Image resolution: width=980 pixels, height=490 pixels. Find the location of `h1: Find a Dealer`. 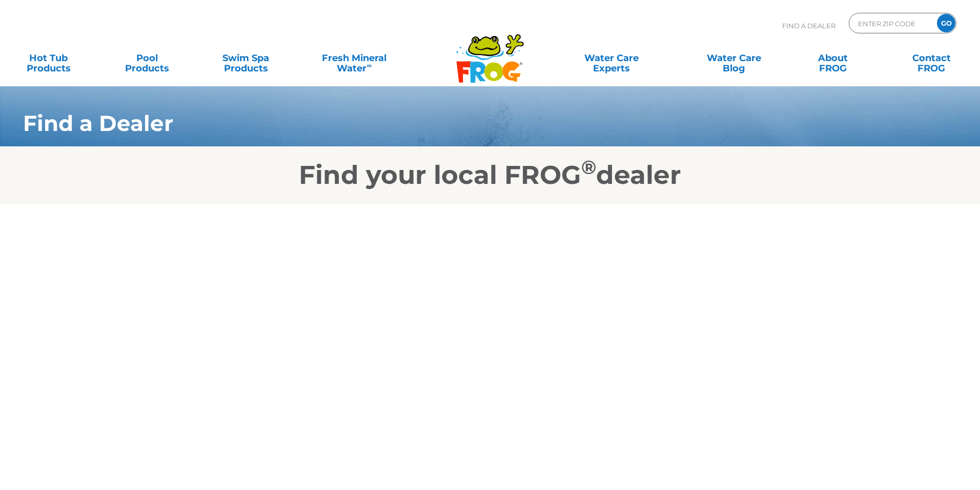

h1: Find a Dealer is located at coordinates (449, 123).